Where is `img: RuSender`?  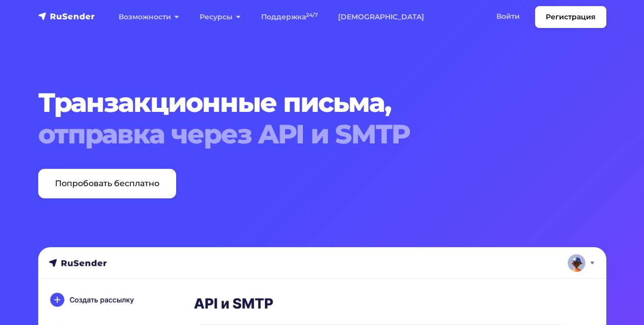
img: RuSender is located at coordinates (66, 16).